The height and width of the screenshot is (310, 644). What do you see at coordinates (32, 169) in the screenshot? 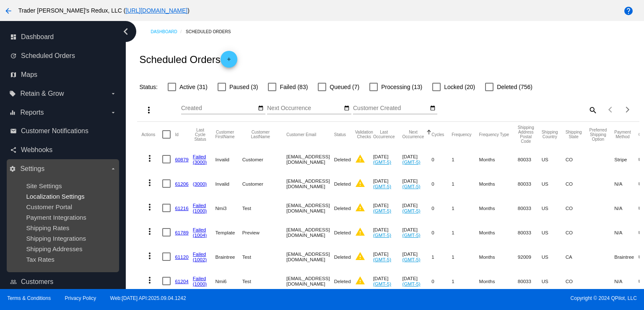
I see `span: Settings` at bounding box center [32, 169].